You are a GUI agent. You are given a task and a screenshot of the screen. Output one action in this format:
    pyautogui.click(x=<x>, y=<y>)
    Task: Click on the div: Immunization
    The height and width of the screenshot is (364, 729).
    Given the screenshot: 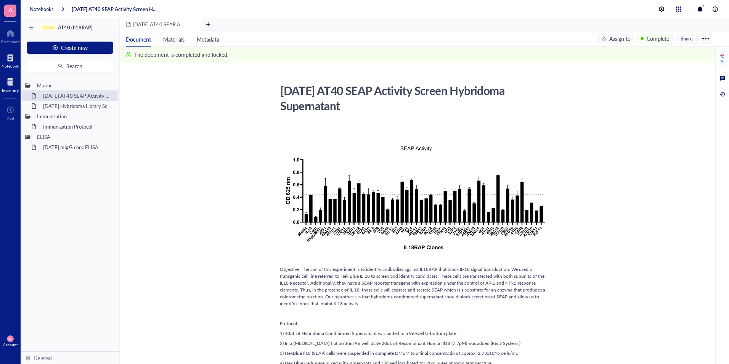 What is the action you would take?
    pyautogui.click(x=74, y=116)
    